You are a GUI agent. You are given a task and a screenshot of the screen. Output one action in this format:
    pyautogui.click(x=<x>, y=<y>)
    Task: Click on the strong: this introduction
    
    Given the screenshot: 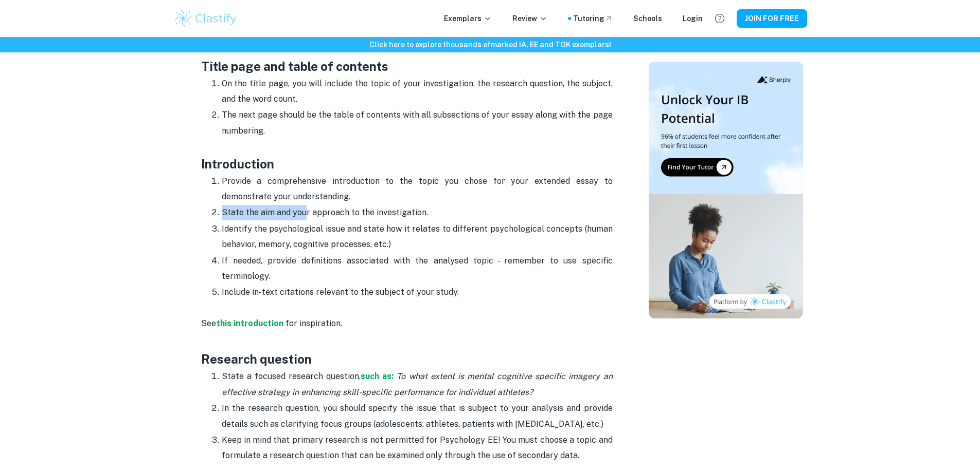 What is the action you would take?
    pyautogui.click(x=249, y=324)
    